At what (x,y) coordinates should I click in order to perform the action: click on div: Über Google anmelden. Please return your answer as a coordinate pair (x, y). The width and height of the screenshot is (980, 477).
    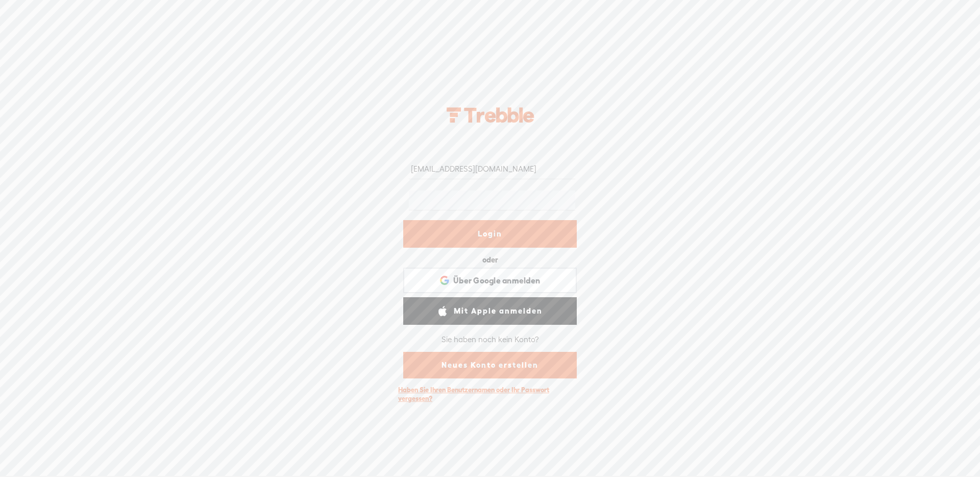
    Looking at the image, I should click on (490, 280).